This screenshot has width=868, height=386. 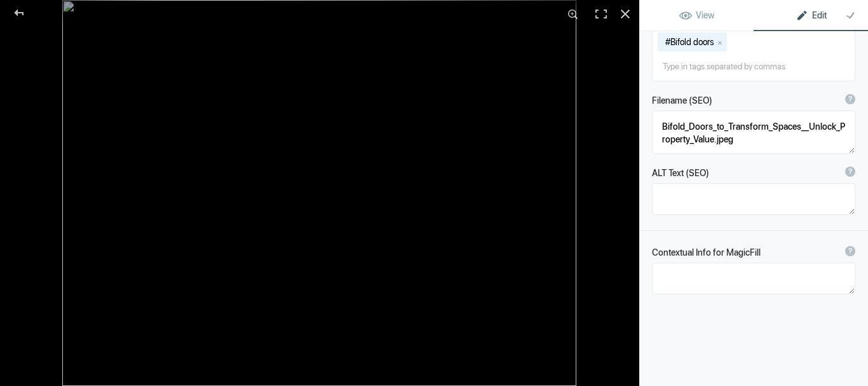 What do you see at coordinates (696, 15) in the screenshot?
I see `span: View` at bounding box center [696, 15].